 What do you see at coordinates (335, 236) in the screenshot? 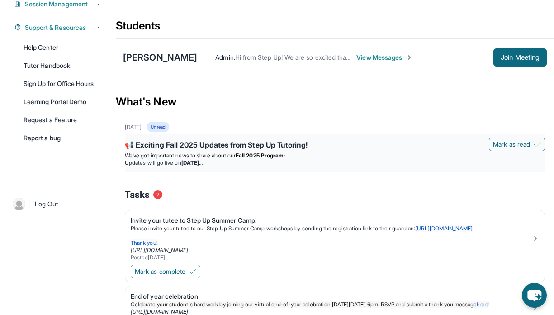
I see `a: Invite your tutee to Step Up Summer Camp!Please invite your tutee to our Step Up Summer Camp work...` at bounding box center [335, 236].